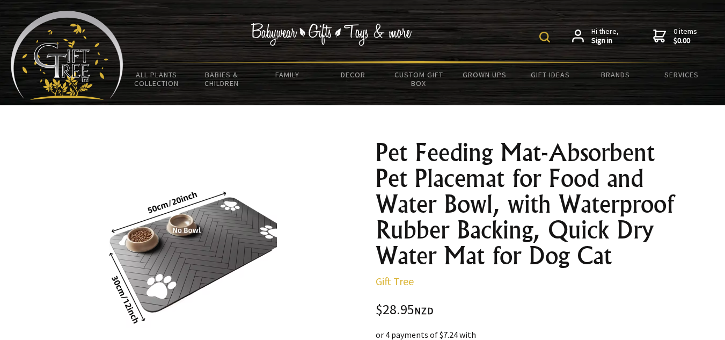 This screenshot has height=340, width=725. Describe the element at coordinates (545, 37) in the screenshot. I see `img: product search` at that location.